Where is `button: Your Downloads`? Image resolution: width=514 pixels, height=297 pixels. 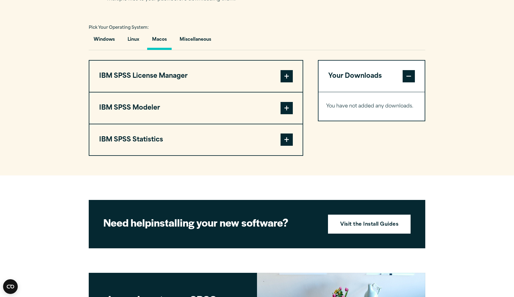 button: Your Downloads is located at coordinates (372, 76).